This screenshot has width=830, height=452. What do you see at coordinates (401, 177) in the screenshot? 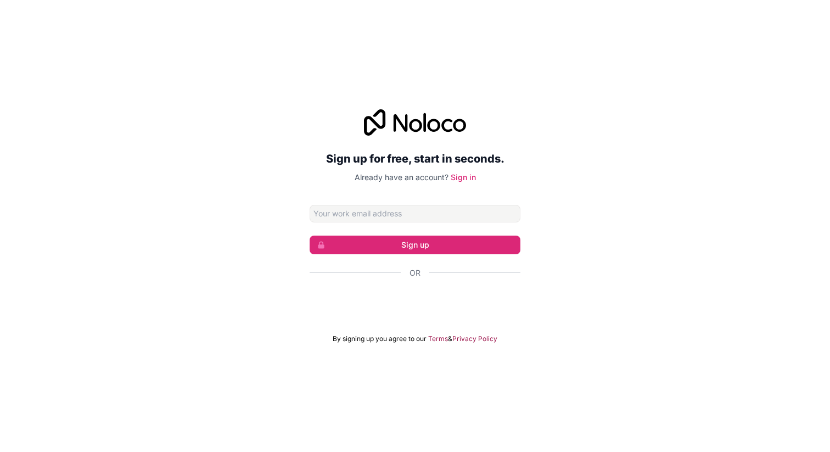
I see `span: Already have an account?` at bounding box center [401, 177].